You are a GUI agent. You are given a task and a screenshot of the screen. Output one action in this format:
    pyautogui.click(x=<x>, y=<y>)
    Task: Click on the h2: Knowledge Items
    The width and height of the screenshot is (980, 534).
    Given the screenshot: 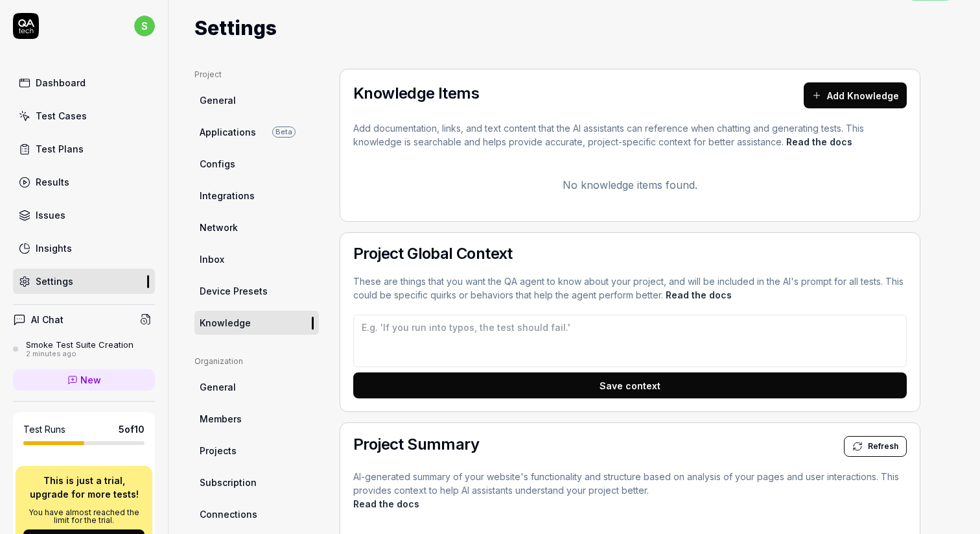 What is the action you would take?
    pyautogui.click(x=416, y=93)
    